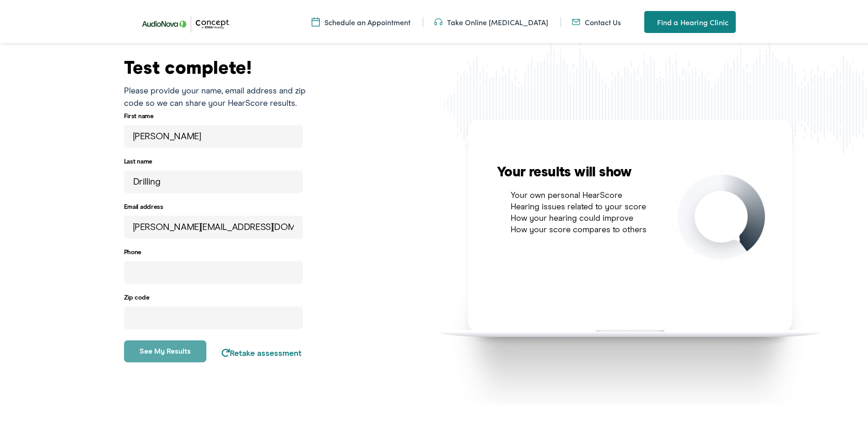 The image size is (868, 437). I want to click on label: Zip code, so click(137, 296).